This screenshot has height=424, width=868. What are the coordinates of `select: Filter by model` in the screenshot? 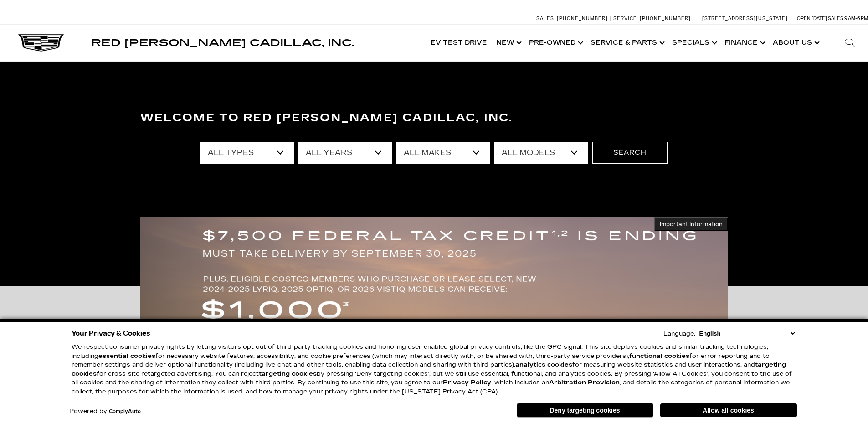 It's located at (541, 152).